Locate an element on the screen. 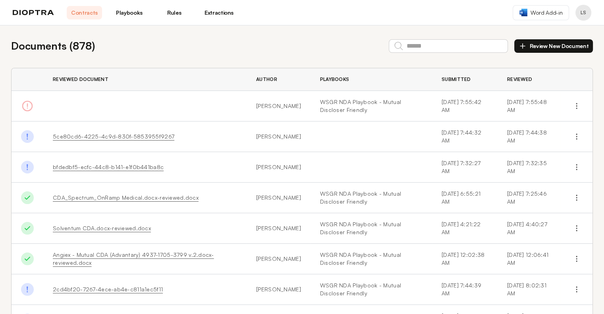 This screenshot has width=604, height=314. th: Playbooks is located at coordinates (372, 79).